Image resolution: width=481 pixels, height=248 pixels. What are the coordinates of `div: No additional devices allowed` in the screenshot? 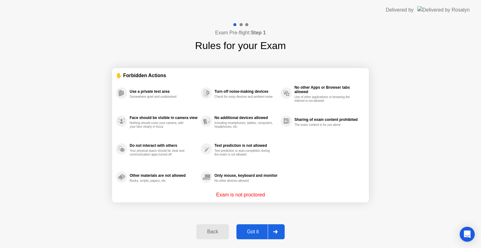 It's located at (246, 118).